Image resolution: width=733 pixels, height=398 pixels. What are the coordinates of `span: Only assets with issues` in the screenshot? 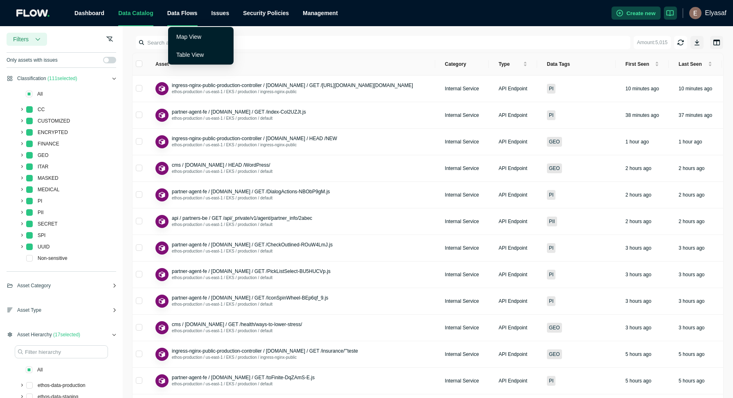 It's located at (32, 60).